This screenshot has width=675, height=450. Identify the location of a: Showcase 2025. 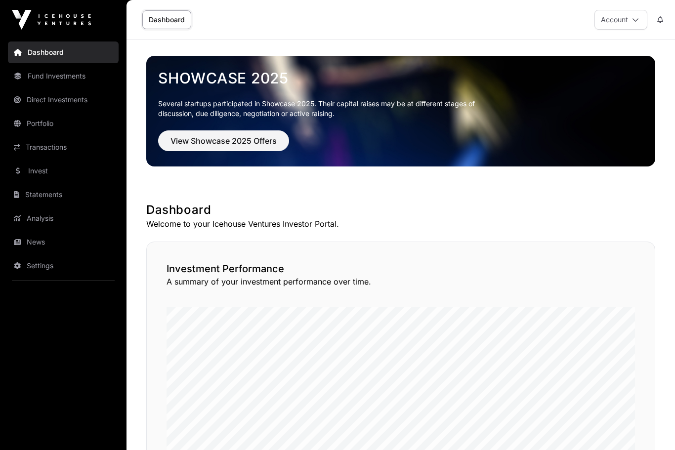
(401, 78).